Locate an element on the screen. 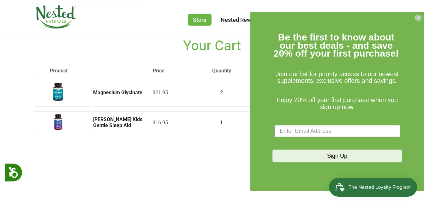  span: The Nested Loyalty Program is located at coordinates (51, 9).